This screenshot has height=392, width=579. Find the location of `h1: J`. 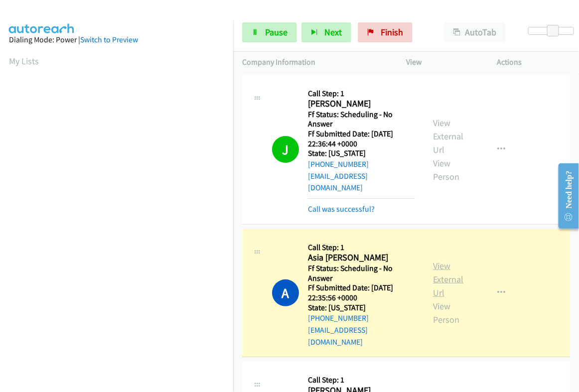

h1: J is located at coordinates (285, 149).